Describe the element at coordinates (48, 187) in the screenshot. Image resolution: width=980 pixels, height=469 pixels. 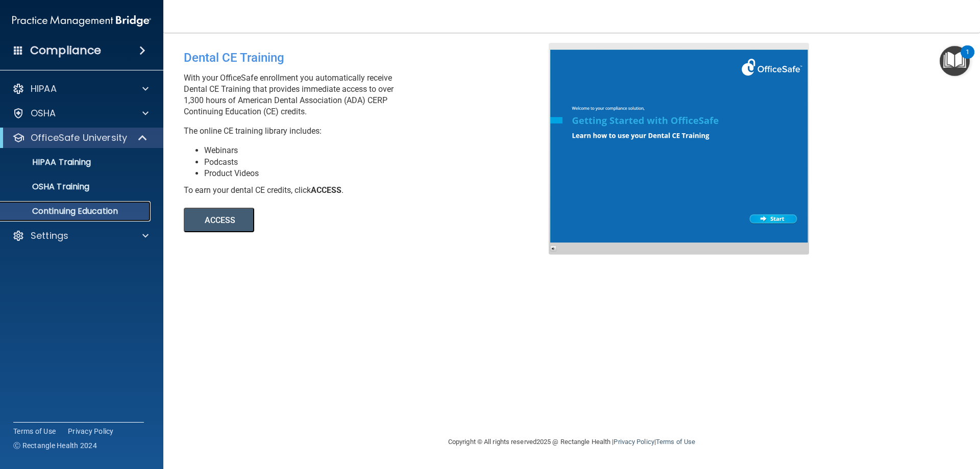
I see `p: OSHA Training` at that location.